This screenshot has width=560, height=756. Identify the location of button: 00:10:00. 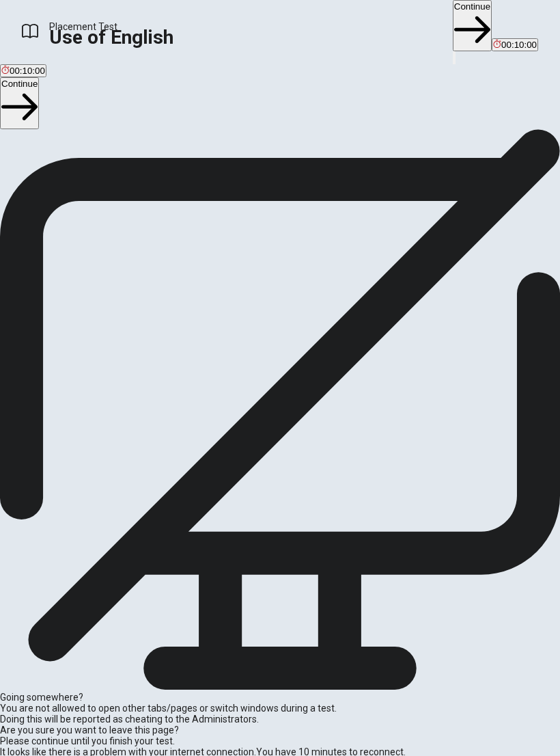
(515, 44).